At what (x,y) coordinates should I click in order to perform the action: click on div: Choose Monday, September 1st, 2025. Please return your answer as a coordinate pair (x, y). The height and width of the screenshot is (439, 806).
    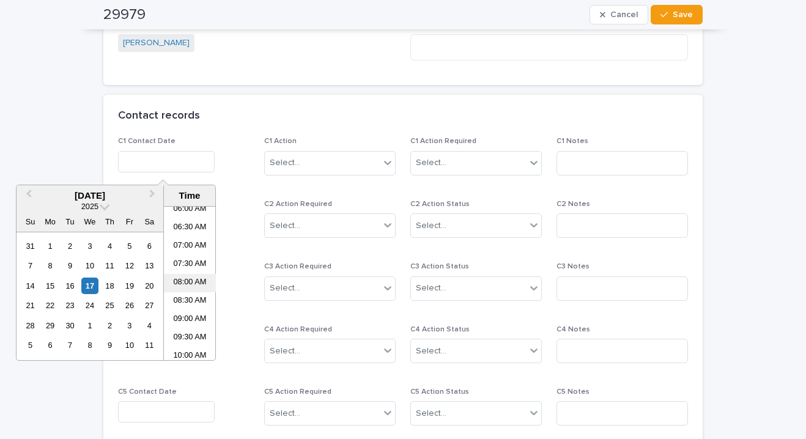
    Looking at the image, I should click on (50, 246).